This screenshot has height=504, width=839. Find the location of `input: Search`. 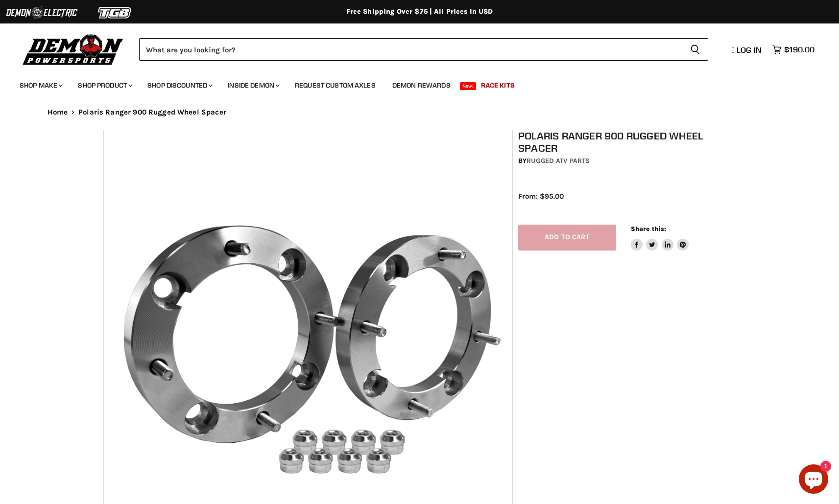

input: Search is located at coordinates (410, 50).